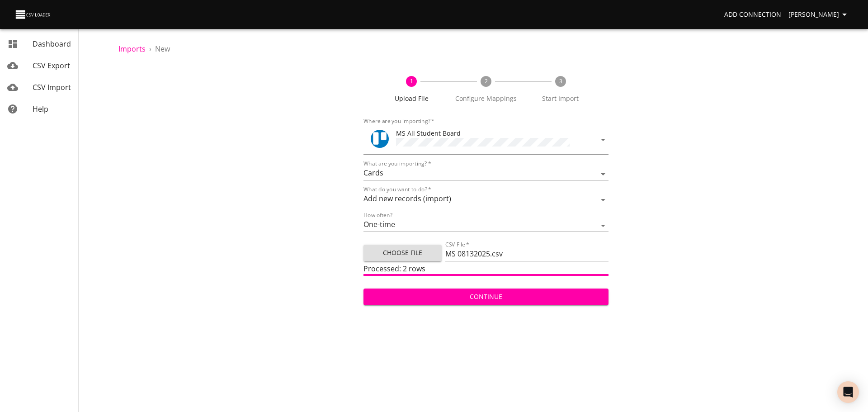  I want to click on label: What are you importing?, so click(397, 163).